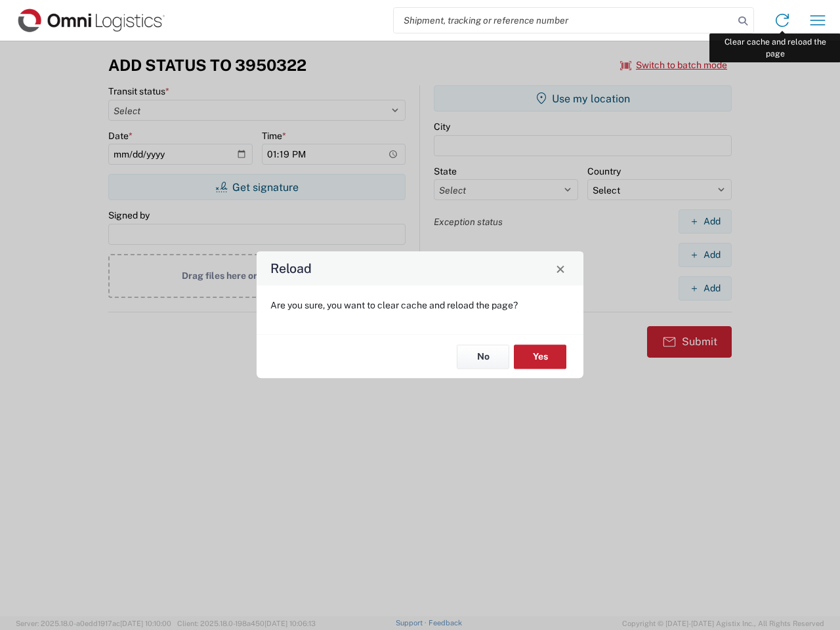  Describe the element at coordinates (483, 356) in the screenshot. I see `button: No` at that location.